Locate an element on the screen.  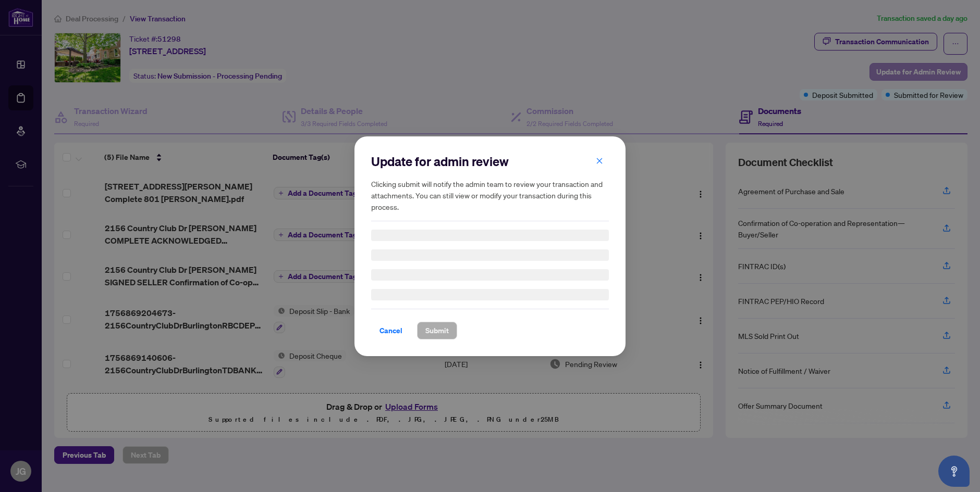
button: Cancel is located at coordinates (391, 331).